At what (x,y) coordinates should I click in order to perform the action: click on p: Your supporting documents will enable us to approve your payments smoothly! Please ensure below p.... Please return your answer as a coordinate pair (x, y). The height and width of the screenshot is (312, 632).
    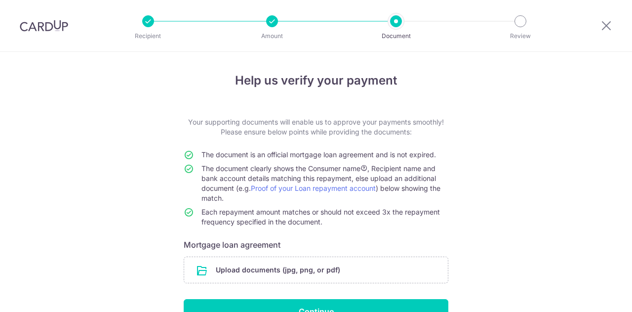
    Looking at the image, I should click on (316, 127).